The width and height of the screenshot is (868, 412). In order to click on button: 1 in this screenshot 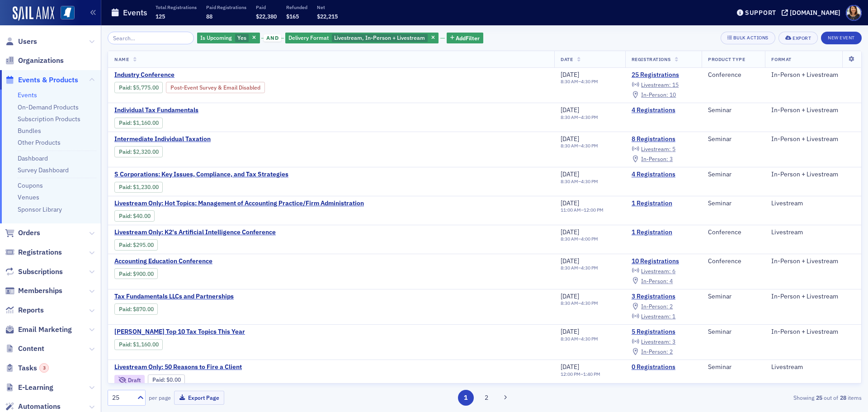, I will do `click(466, 398)`.